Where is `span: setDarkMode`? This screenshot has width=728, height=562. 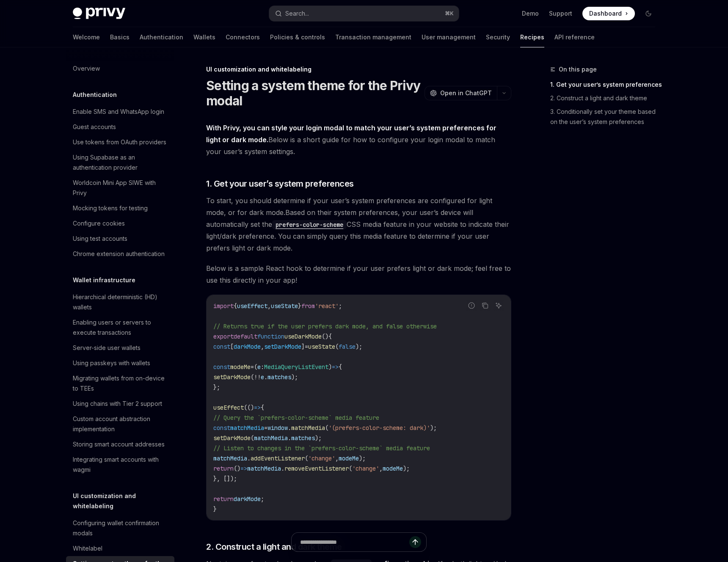 span: setDarkMode is located at coordinates (282, 347).